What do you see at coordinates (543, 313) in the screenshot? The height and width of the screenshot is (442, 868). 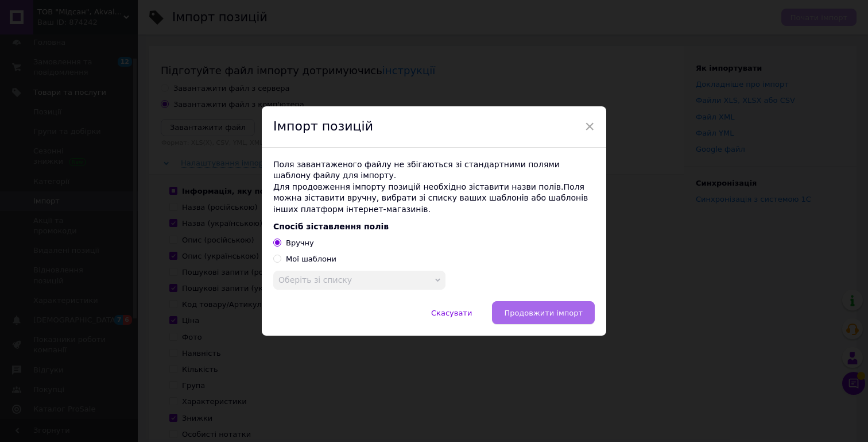 I see `button: Продовжити імпорт` at bounding box center [543, 313].